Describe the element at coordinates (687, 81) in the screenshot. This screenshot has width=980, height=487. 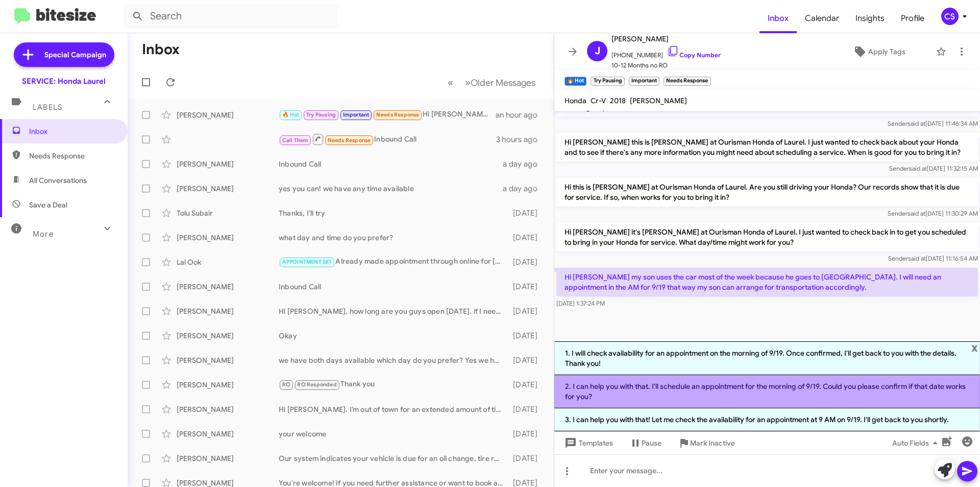
I see `small: Needs Response` at that location.